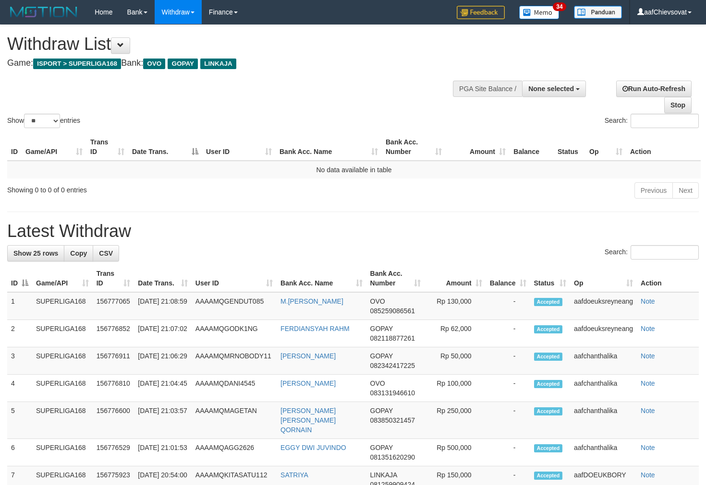  I want to click on span: Show 25 rows, so click(36, 253).